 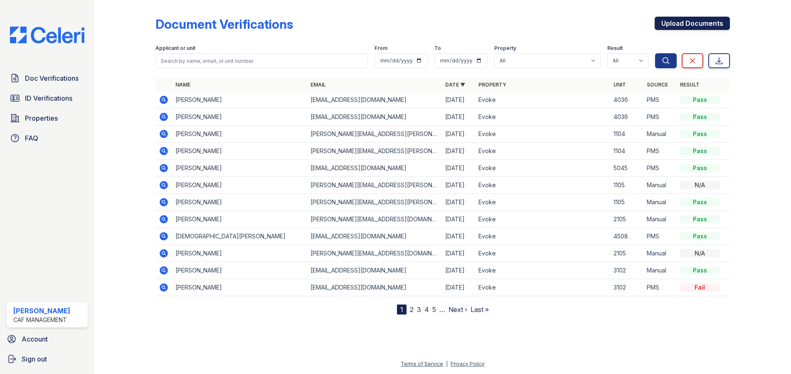 What do you see at coordinates (35, 339) in the screenshot?
I see `span: Account` at bounding box center [35, 339].